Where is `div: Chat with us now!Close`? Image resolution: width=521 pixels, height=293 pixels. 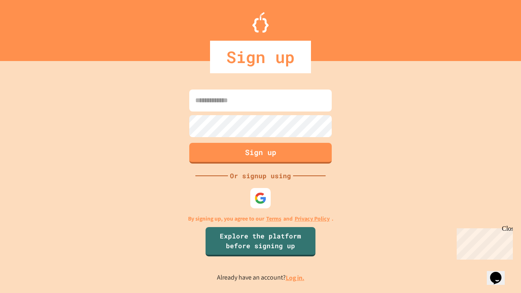
div: Chat with us now!Close is located at coordinates (30, 27).